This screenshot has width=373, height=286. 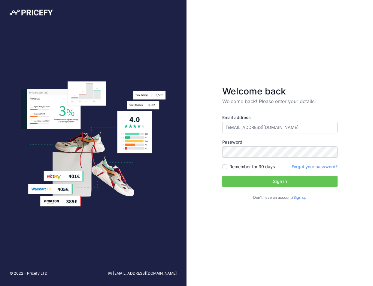 I want to click on label: Password, so click(x=280, y=142).